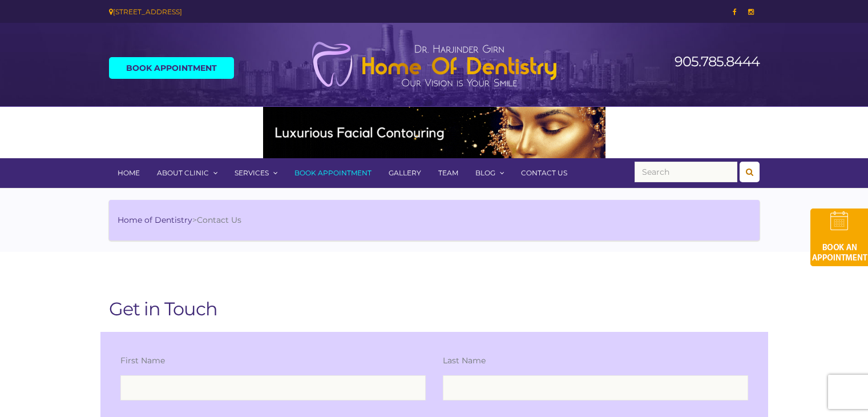 The width and height of the screenshot is (868, 417). What do you see at coordinates (142, 360) in the screenshot?
I see `label: First Name` at bounding box center [142, 360].